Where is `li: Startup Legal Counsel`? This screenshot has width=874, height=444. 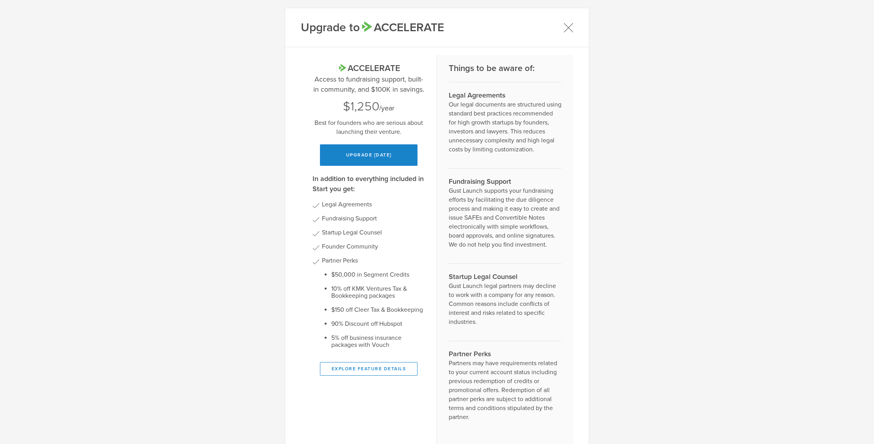 li: Startup Legal Counsel is located at coordinates (373, 232).